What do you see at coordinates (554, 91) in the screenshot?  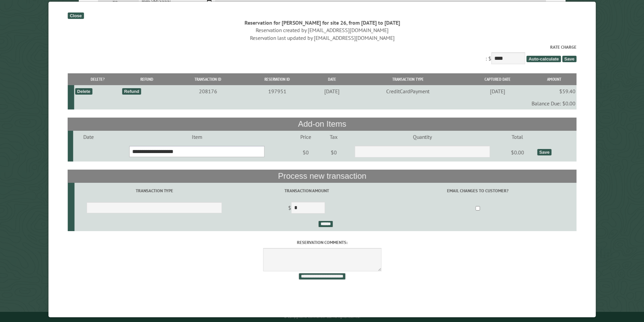 I see `td: $59.40` at bounding box center [554, 91].